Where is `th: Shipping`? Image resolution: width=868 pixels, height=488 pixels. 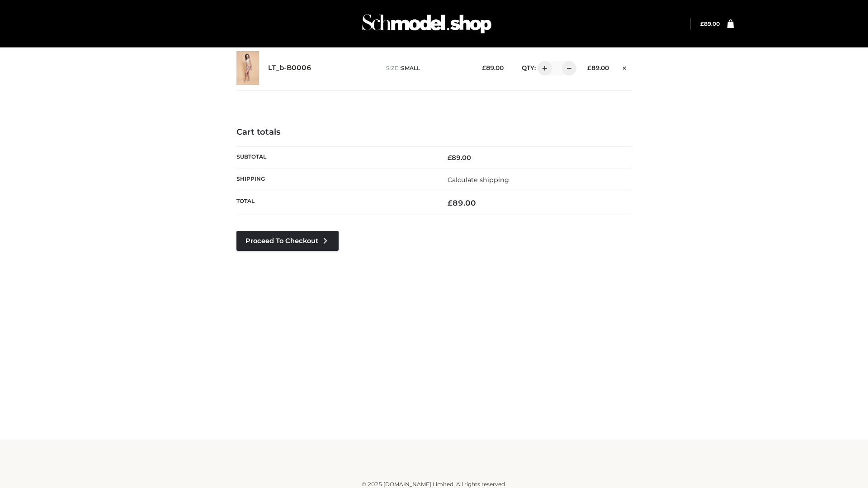 th: Shipping is located at coordinates (335, 180).